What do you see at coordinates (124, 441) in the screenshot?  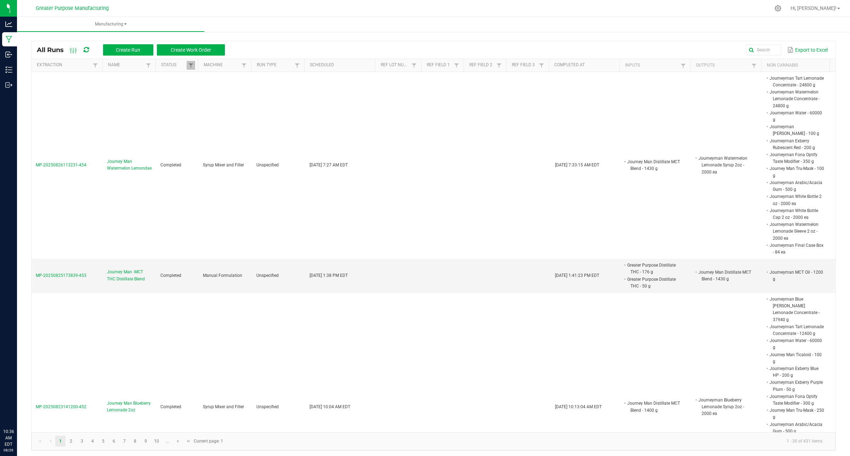 I see `a: Page 7` at bounding box center [124, 441].